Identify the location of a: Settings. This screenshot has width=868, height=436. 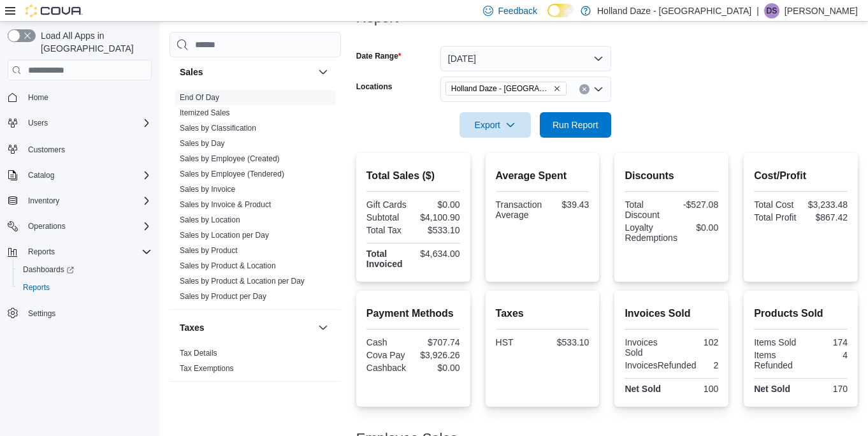
(41, 314).